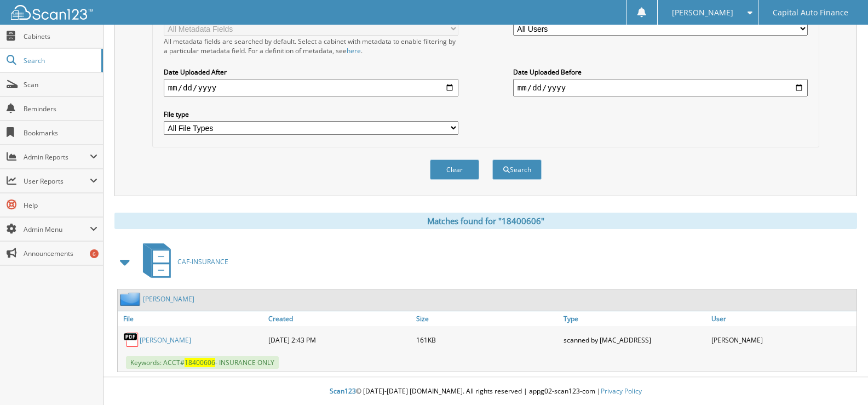 Image resolution: width=868 pixels, height=405 pixels. I want to click on span: Capital Auto Finance, so click(811, 12).